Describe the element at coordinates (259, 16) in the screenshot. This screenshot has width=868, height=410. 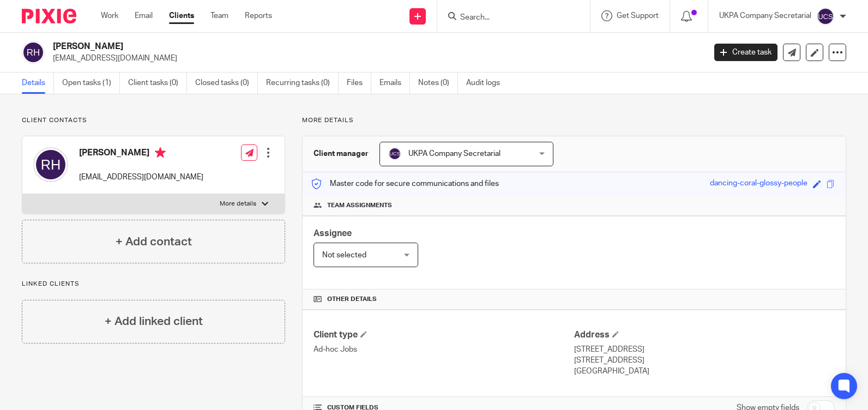
I see `a: Reports` at that location.